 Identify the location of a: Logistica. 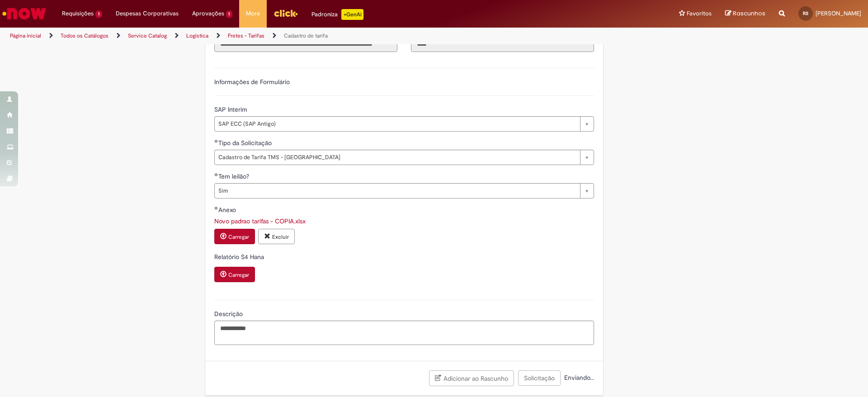
(197, 36).